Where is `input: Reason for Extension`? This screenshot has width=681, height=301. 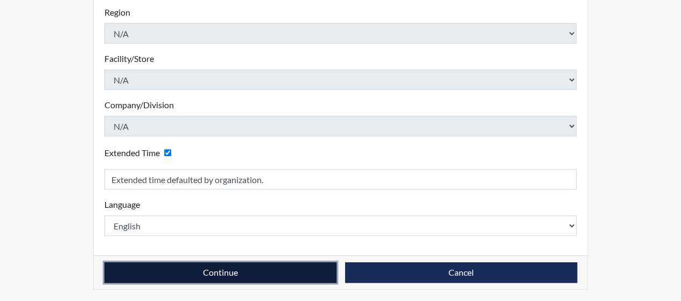
input: Reason for Extension is located at coordinates (341, 179).